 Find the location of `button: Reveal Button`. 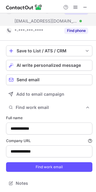

button: Reveal Button is located at coordinates (76, 31).